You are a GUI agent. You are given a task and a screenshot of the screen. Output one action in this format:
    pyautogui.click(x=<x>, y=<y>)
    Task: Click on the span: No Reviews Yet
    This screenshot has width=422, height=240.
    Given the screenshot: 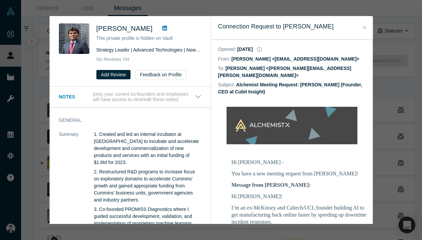 What is the action you would take?
    pyautogui.click(x=113, y=59)
    